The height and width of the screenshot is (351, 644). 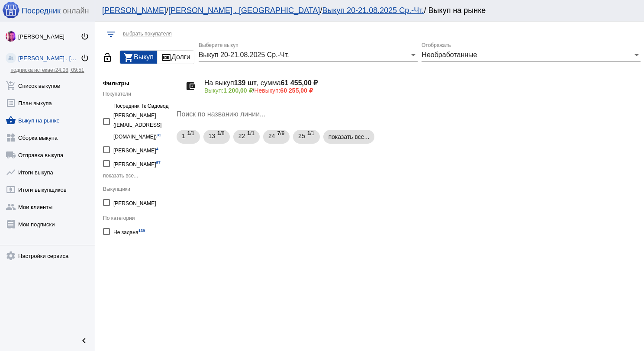 I want to click on mat-icon: money, so click(x=166, y=58).